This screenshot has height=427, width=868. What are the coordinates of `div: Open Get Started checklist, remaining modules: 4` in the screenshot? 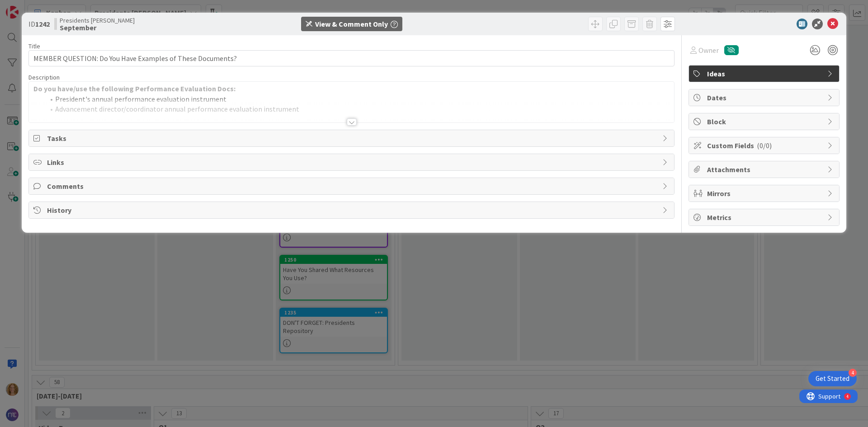 It's located at (832, 379).